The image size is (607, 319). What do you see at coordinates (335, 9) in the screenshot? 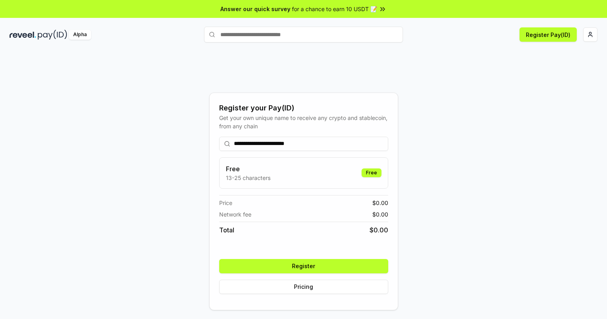
I see `span: for a chance to earn 10 USDT 📝` at bounding box center [335, 9].